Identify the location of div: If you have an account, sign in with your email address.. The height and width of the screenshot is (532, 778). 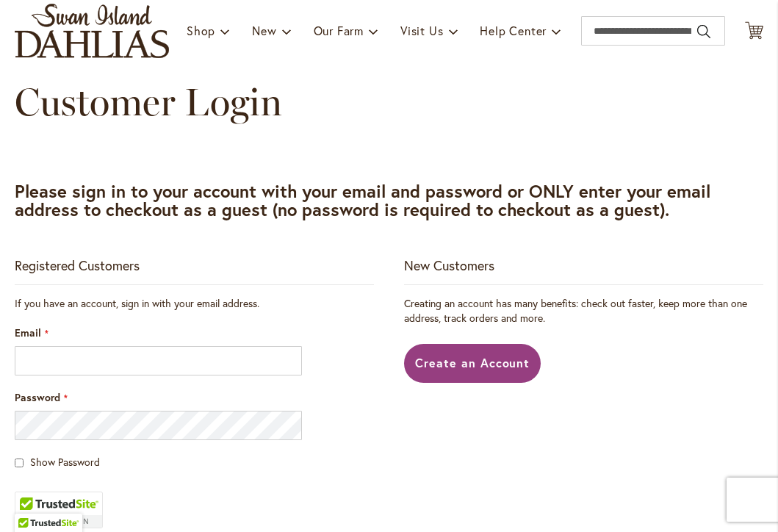
(194, 303).